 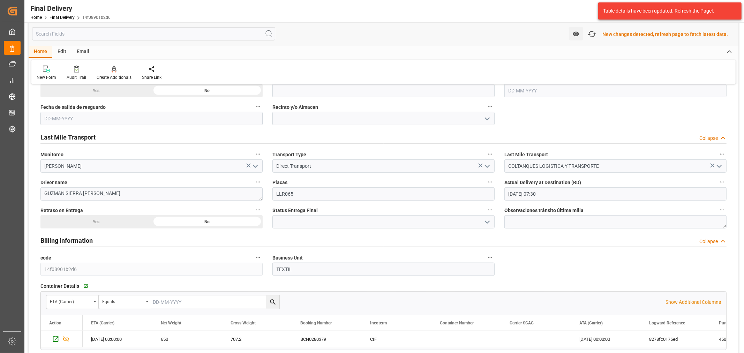 What do you see at coordinates (114, 77) in the screenshot?
I see `div: Create Additionals` at bounding box center [114, 77].